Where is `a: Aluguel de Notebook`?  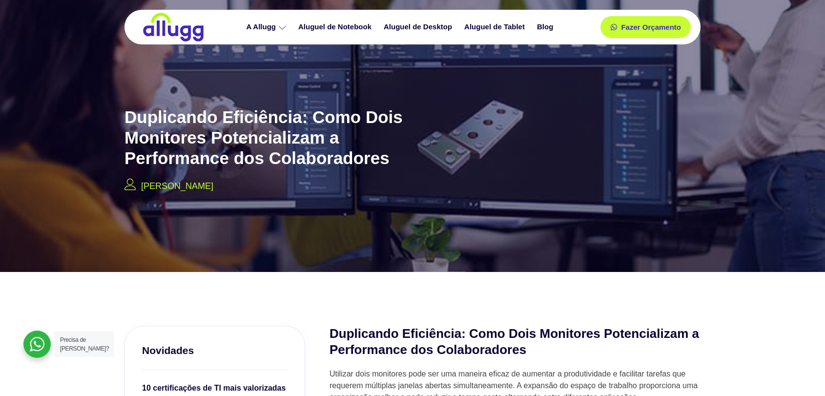 a: Aluguel de Notebook is located at coordinates (336, 27).